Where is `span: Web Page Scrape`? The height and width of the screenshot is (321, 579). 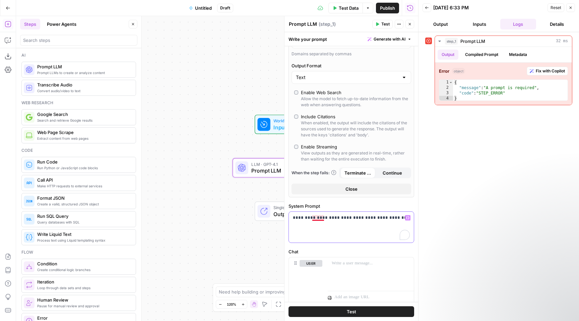
span: Web Page Scrape is located at coordinates (84, 132).